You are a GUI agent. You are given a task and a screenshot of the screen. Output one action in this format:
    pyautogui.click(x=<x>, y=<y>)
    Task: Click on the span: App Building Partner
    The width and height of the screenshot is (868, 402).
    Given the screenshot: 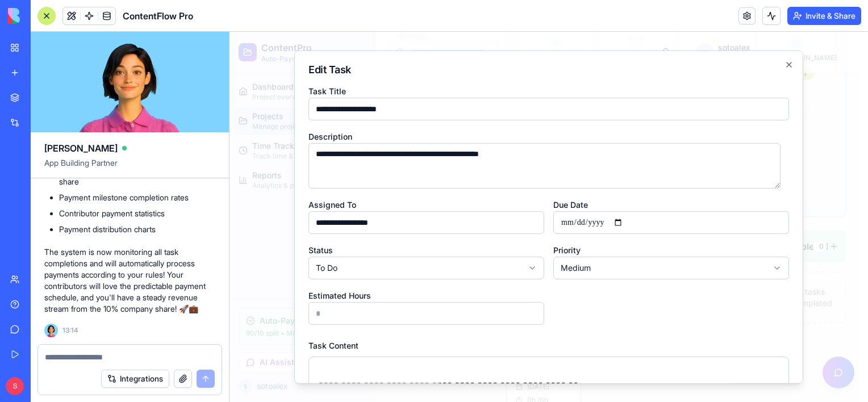 What is the action you would take?
    pyautogui.click(x=129, y=168)
    